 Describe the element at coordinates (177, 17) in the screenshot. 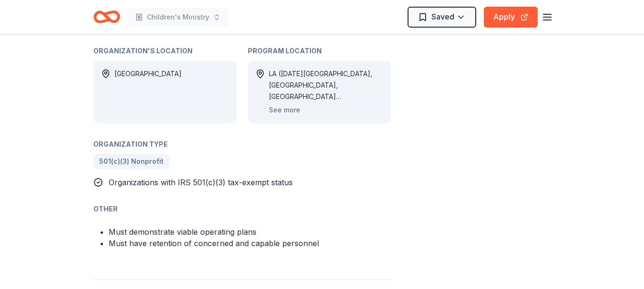

I see `span: Children's Ministry` at that location.